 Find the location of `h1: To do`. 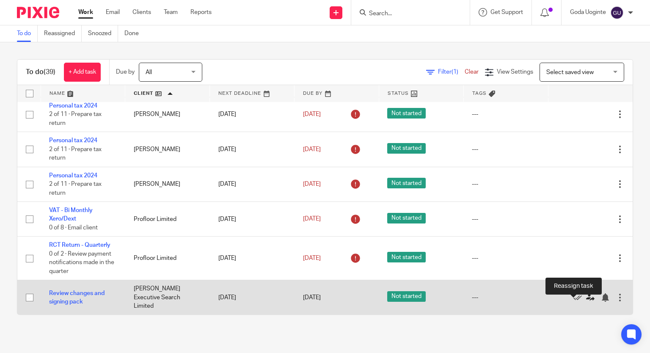

h1: To do is located at coordinates (41, 72).